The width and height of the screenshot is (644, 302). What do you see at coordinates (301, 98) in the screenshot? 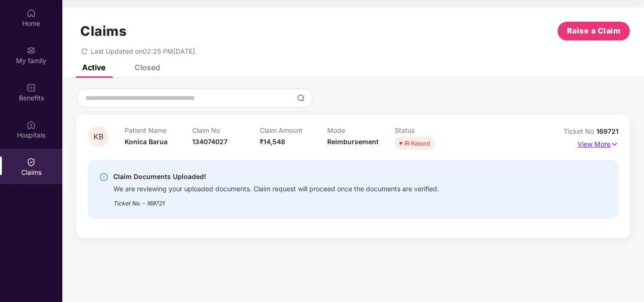
I see `img: svg+xml;base64,PHN2ZyBpZD0iU2VhcmNoLTMyeDMyIiB4bWxucz0iaHR0cDovL3d3dy53My5vcmcvMjAwMC9zdmciIHdpZH...` at bounding box center [301, 98].